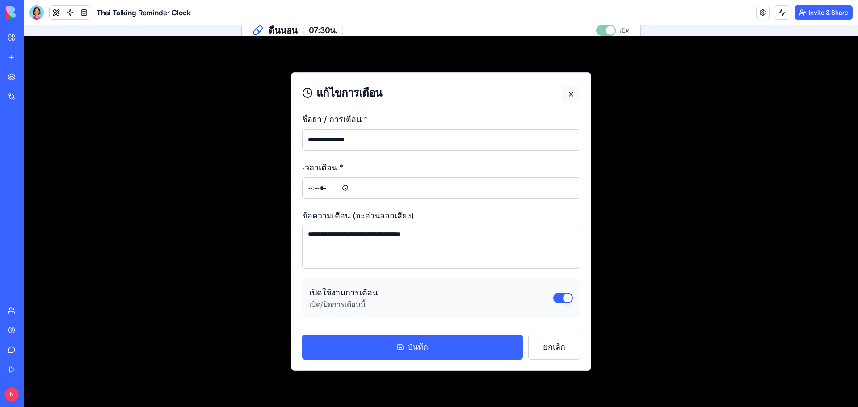 The image size is (858, 407). What do you see at coordinates (600, 5) in the screenshot?
I see `span: เปิด` at bounding box center [600, 5].